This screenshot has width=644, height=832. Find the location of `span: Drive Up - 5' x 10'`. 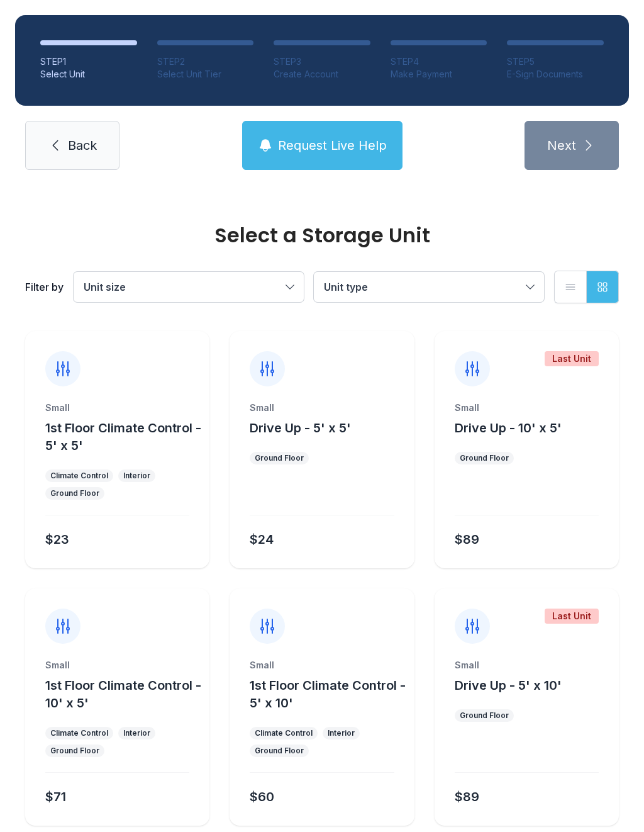

span: Drive Up - 5' x 10' is located at coordinates (508, 685).